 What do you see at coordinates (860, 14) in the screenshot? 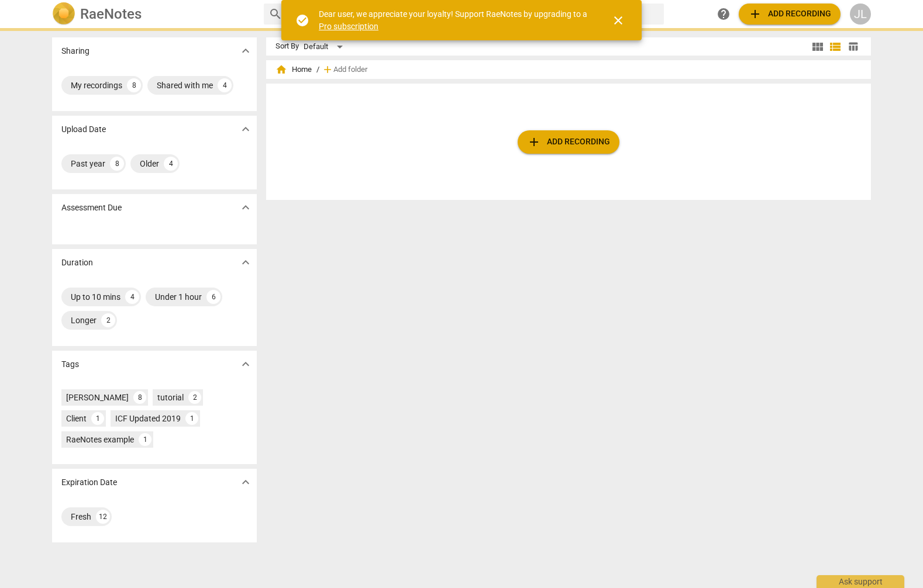
I see `button: JL` at bounding box center [860, 14].